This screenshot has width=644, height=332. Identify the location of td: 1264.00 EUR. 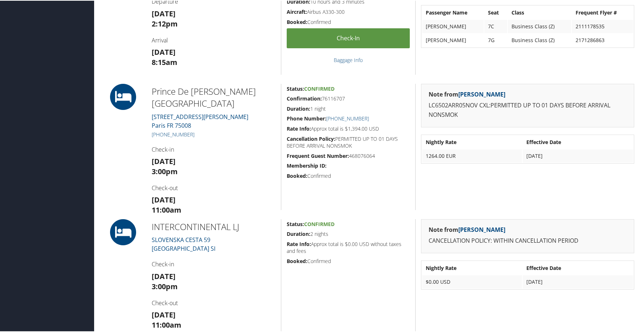
(472, 155).